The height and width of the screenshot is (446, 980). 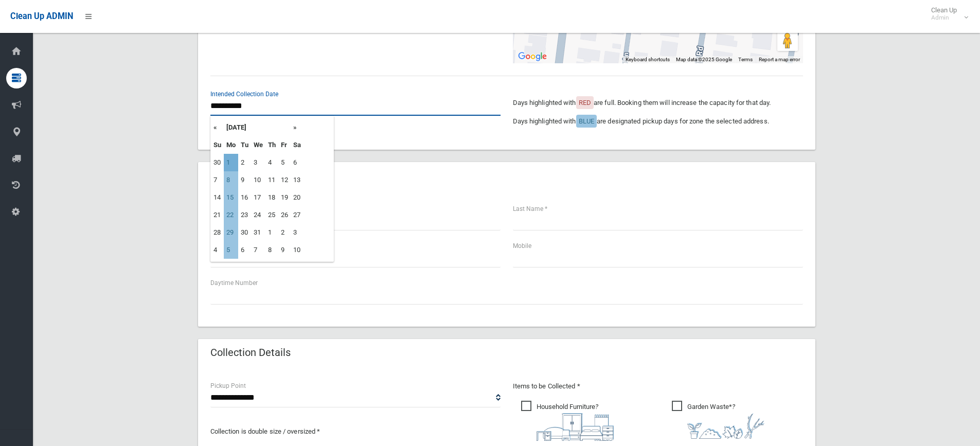 I want to click on th: Tu, so click(x=244, y=145).